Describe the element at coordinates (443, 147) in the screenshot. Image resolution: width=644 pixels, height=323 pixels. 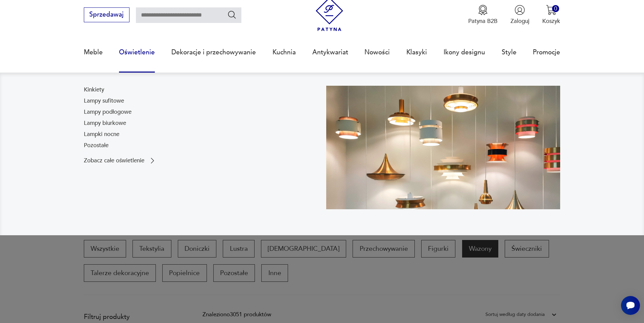
I see `img: a9d990cd2508053be832d7f2d4ba3cb1.jpg` at that location.